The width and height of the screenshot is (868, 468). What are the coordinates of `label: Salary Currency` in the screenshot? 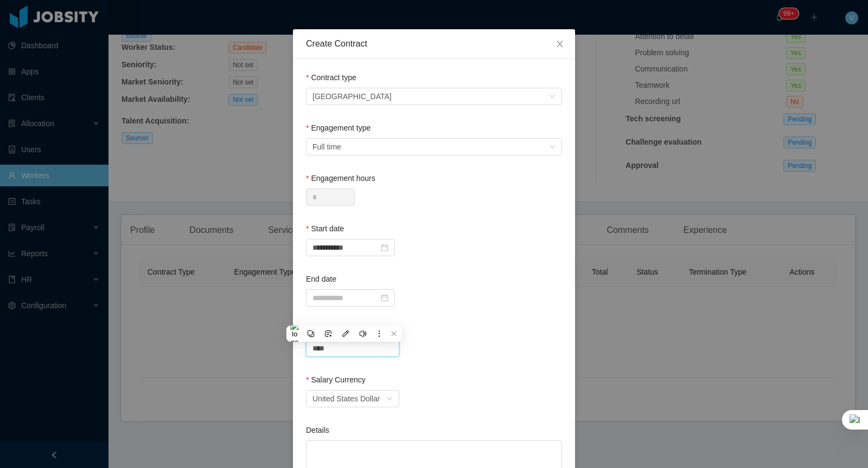 It's located at (336, 380).